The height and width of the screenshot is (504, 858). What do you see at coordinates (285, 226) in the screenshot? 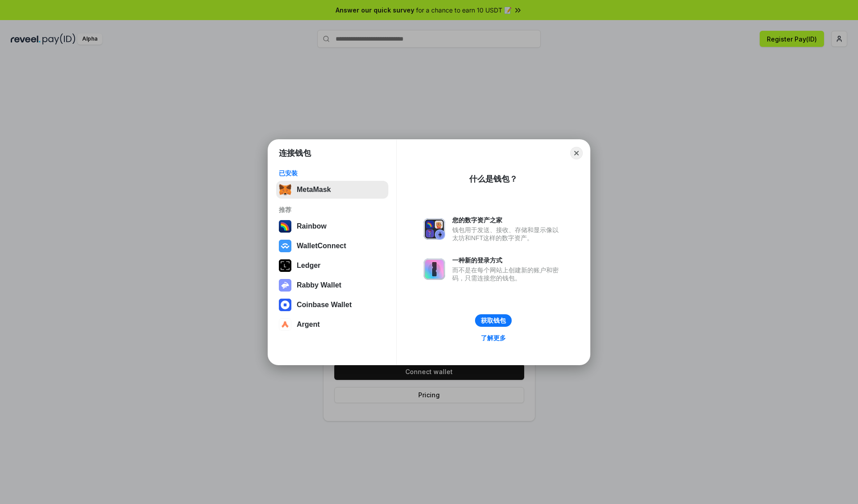
I see `img: svg+xml,%3Csvg%20width%3D%22120%22%20height%3D%22120%22%20viewBox%3D%220%200%20120%20120%22%20fil...` at bounding box center [285, 226].